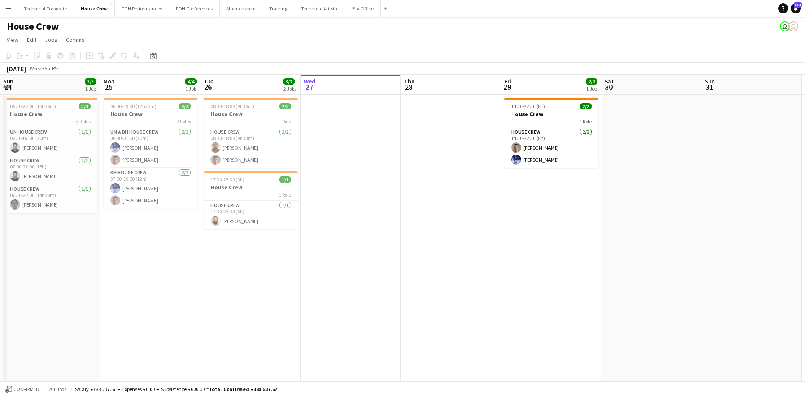  What do you see at coordinates (507, 87) in the screenshot?
I see `span: 29` at bounding box center [507, 87].